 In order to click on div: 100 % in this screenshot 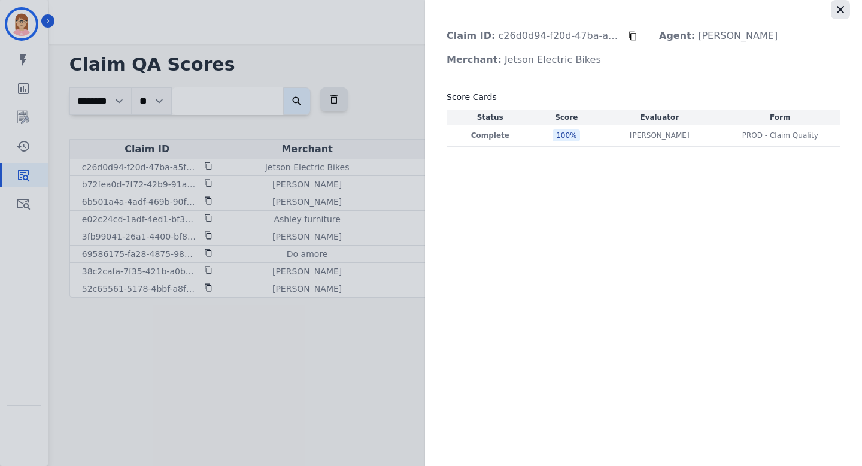, I will do `click(567, 135)`.